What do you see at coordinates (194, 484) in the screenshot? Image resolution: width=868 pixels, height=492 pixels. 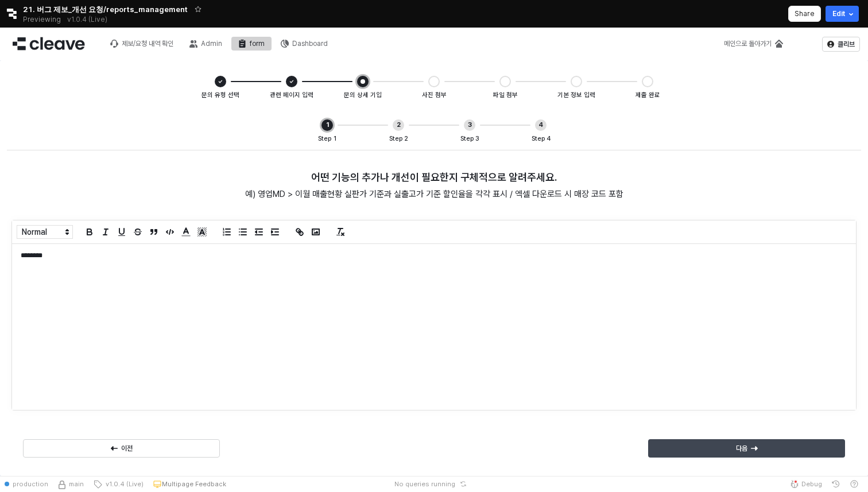 I see `p: Multipage Feedback` at bounding box center [194, 484].